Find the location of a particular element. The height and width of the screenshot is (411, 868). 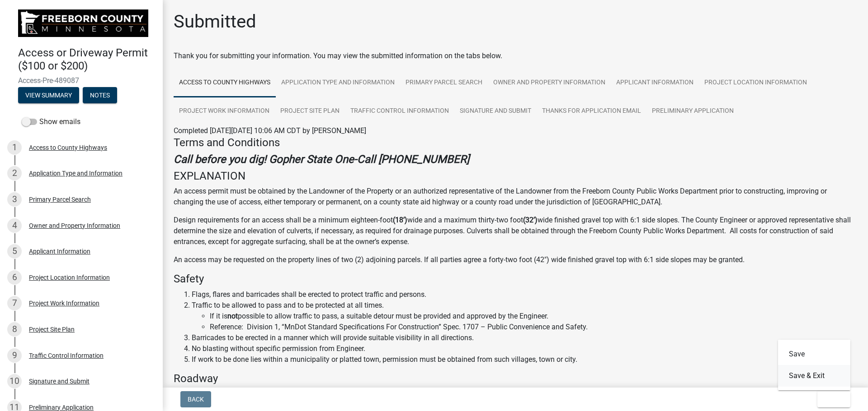

h4: Access or Driveway Permit ($100 or $200) is located at coordinates (86, 60).